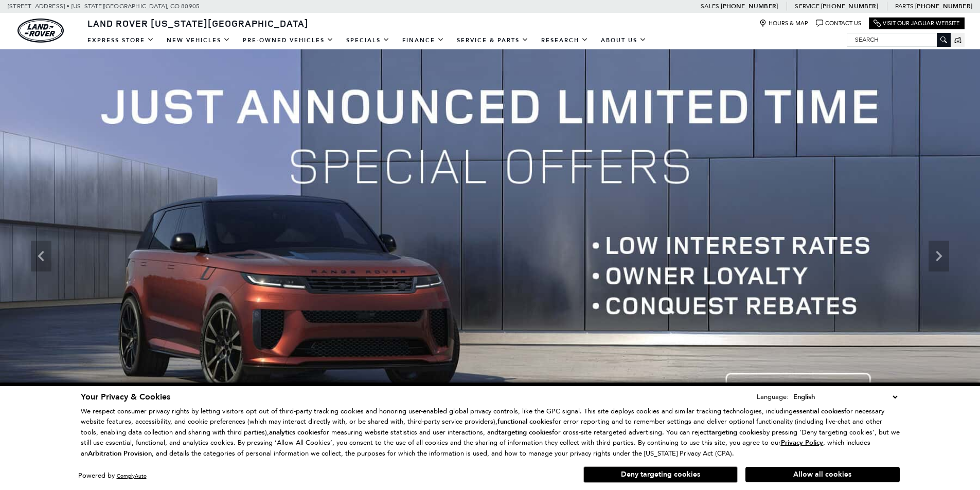  What do you see at coordinates (899, 39) in the screenshot?
I see `input: Search` at bounding box center [899, 39].